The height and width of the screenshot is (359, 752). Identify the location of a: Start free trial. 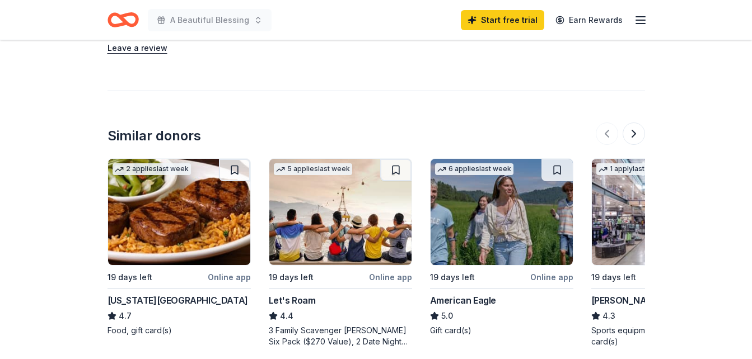
(502, 20).